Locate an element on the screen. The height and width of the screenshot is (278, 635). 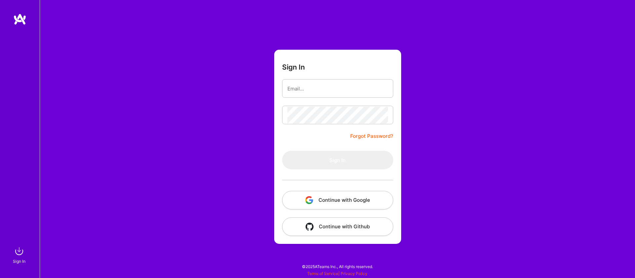
img: logo is located at coordinates (20, 19).